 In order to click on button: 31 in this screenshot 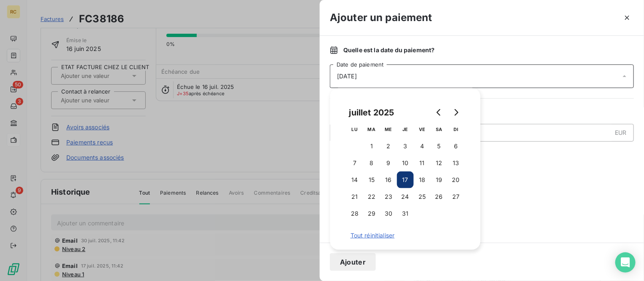, I will do `click(405, 214)`.